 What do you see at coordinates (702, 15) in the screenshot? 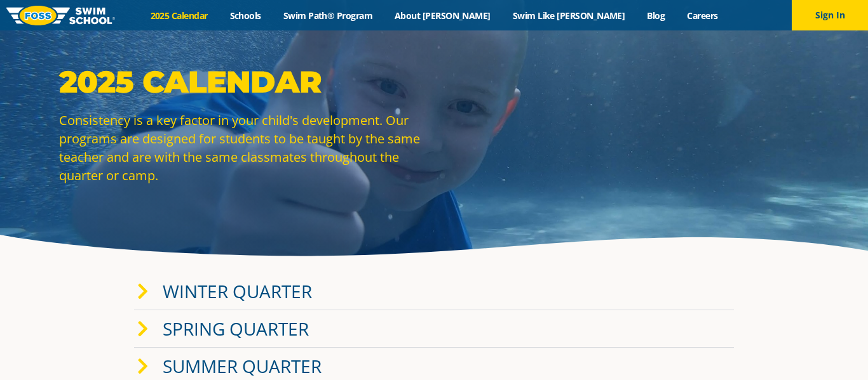
I see `a: Careers` at bounding box center [702, 15].